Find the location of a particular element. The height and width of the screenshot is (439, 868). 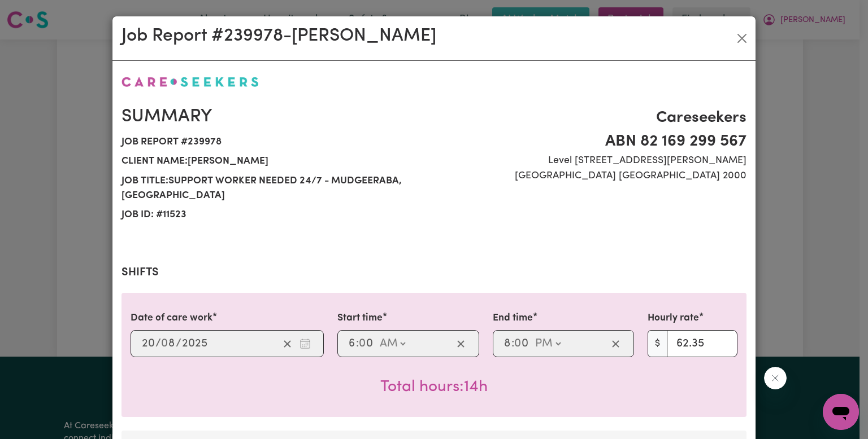

label: End time is located at coordinates (512, 319).